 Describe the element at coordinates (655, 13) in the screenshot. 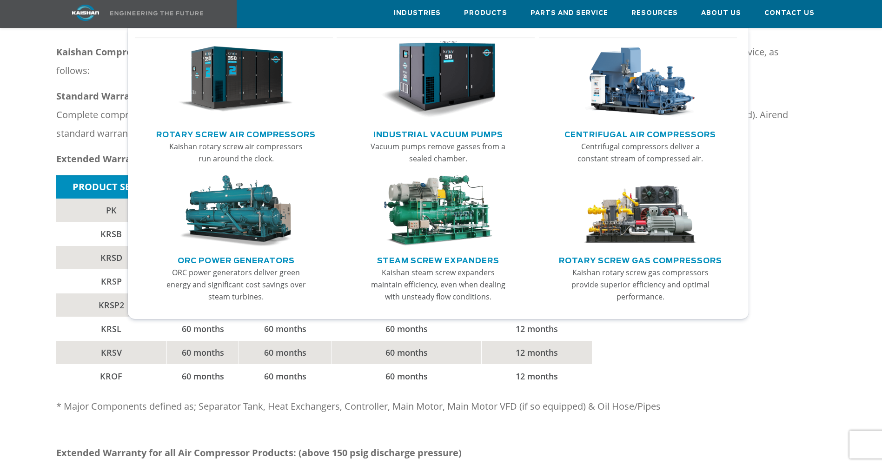

I see `span: Resources` at that location.